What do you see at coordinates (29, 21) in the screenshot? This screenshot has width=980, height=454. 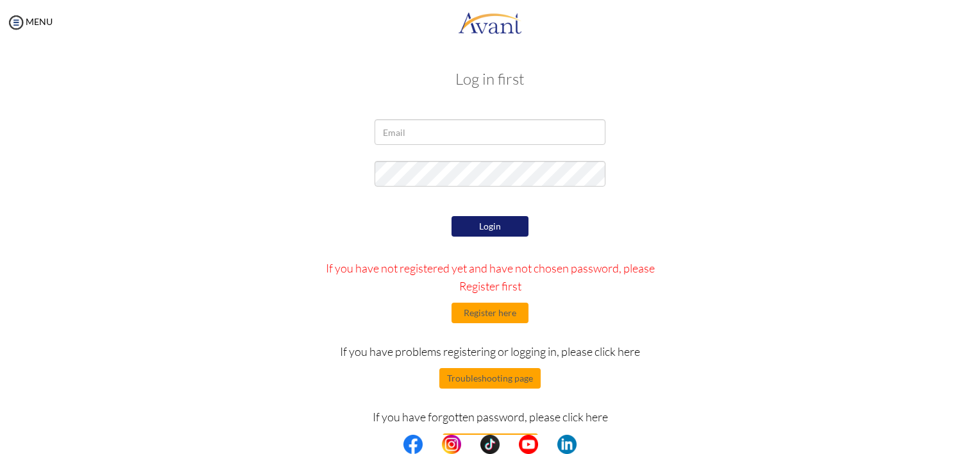 I see `a: MENU` at bounding box center [29, 21].